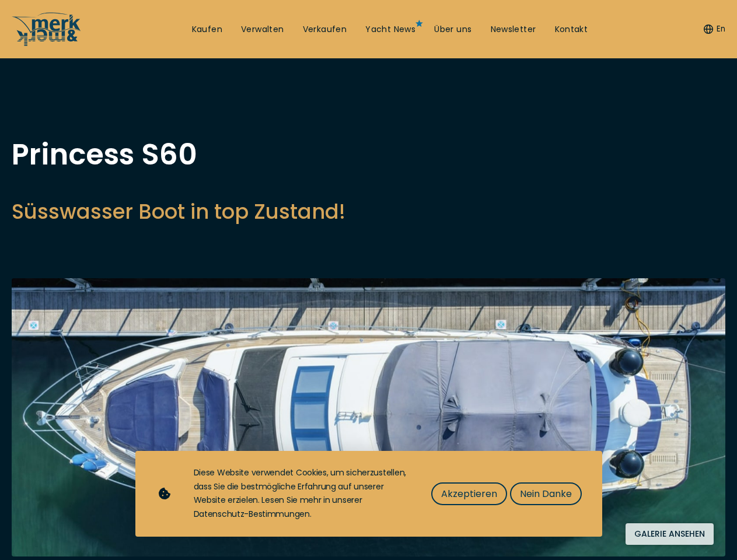 This screenshot has height=560, width=737. I want to click on h2: Süsswasser Boot in top Zustand!, so click(179, 211).